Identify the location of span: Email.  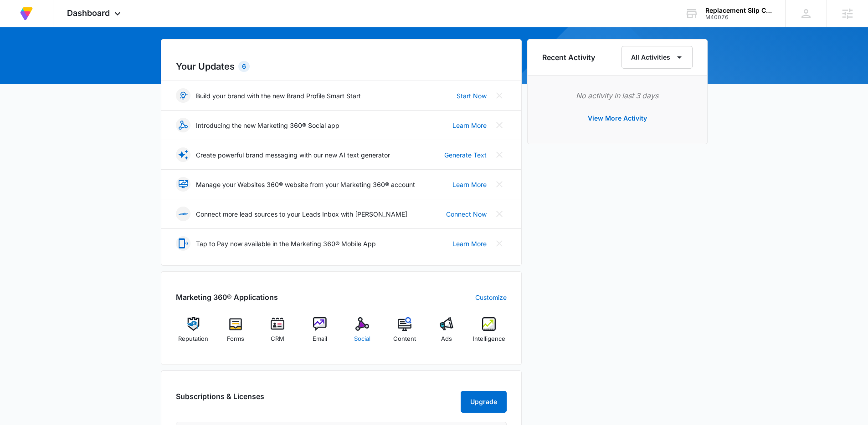
(320, 339).